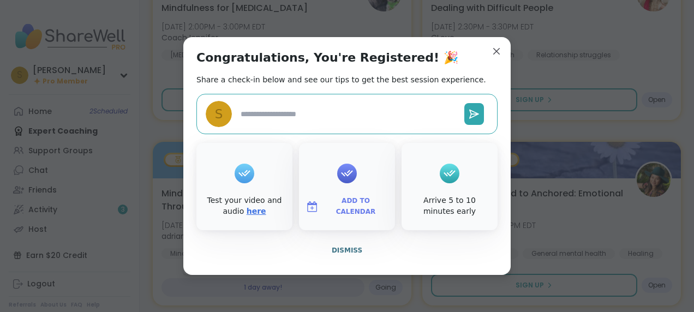 The width and height of the screenshot is (694, 312). What do you see at coordinates (347, 250) in the screenshot?
I see `span: Dismiss` at bounding box center [347, 250].